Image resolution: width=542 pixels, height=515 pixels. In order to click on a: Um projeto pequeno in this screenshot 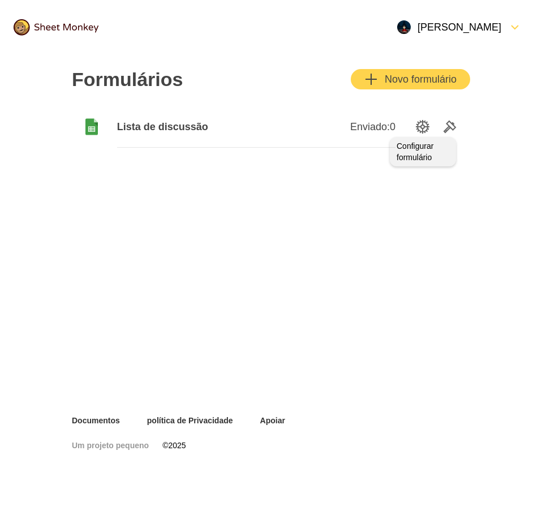, I will do `click(110, 446)`.